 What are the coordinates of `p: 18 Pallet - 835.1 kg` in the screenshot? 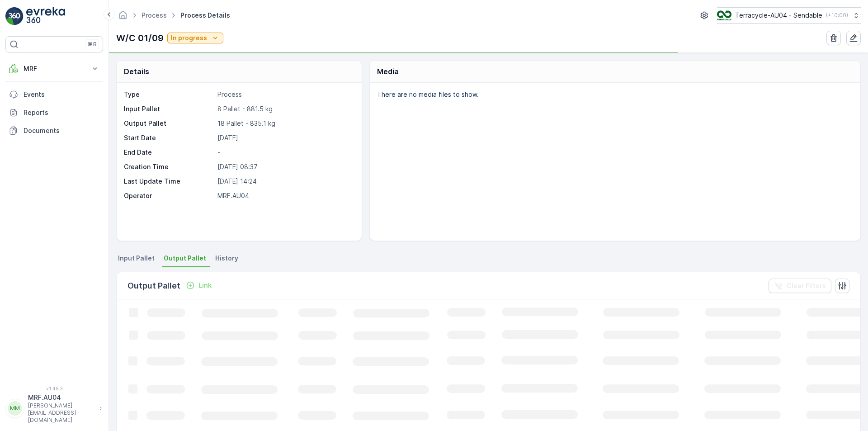 It's located at (285, 124).